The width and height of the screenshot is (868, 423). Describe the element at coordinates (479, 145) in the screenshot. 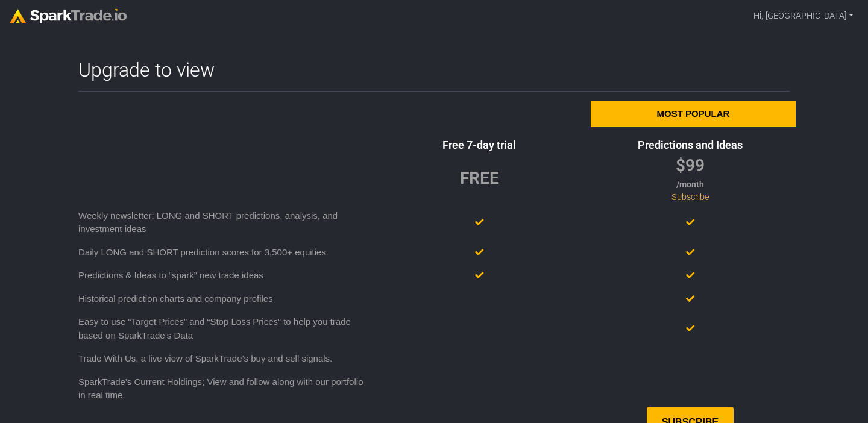

I see `div: Free 7-day trial` at that location.